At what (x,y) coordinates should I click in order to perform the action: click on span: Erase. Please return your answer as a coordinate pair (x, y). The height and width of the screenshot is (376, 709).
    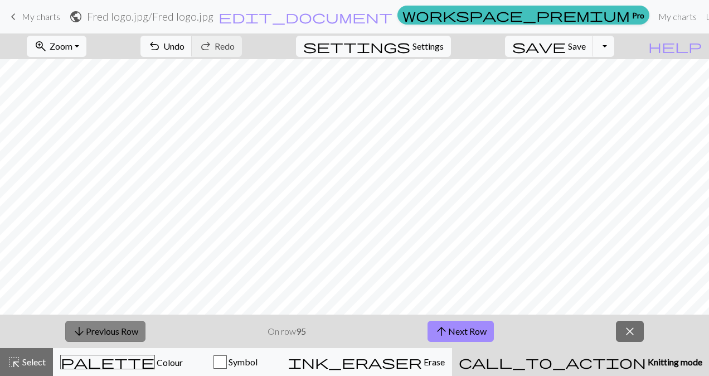
    Looking at the image, I should click on (433, 361).